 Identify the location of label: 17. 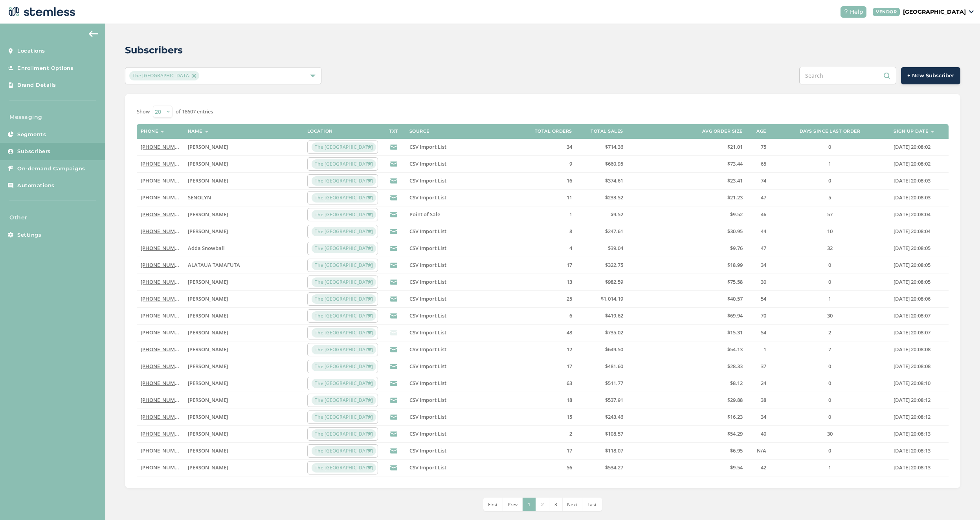
(550, 265).